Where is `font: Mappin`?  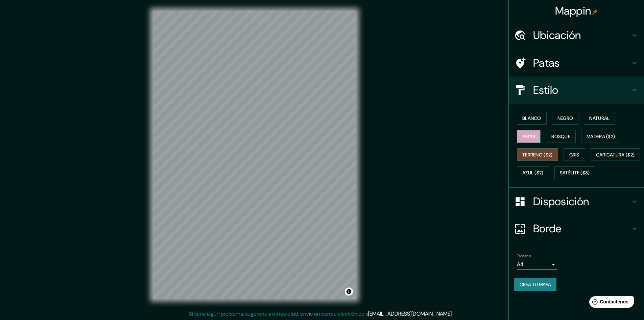
font: Mappin is located at coordinates (573, 11).